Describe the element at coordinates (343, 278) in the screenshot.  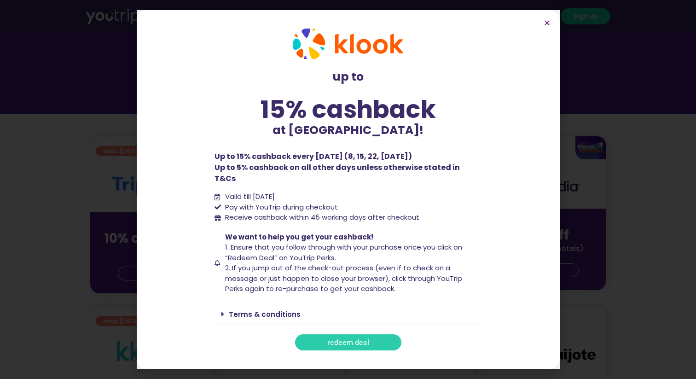
I see `span: 2. If you jump out of the check-out process (even if to check on a message or just happen to clos...` at that location.